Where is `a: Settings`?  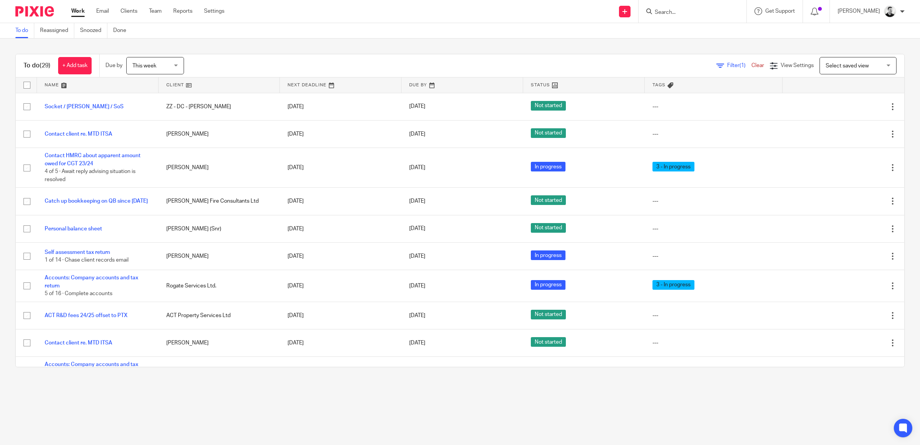
a: Settings is located at coordinates (214, 11).